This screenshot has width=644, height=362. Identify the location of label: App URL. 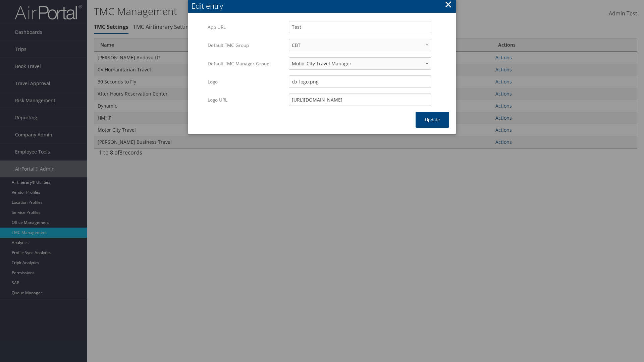
(246, 27).